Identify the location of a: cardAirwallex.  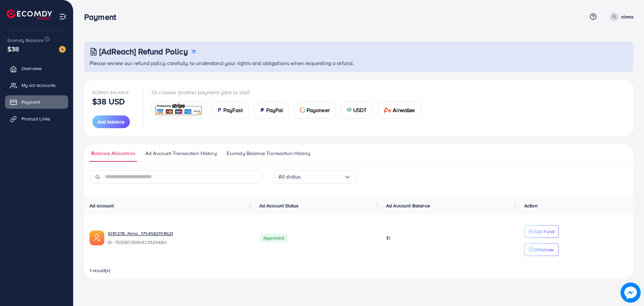
(399, 110).